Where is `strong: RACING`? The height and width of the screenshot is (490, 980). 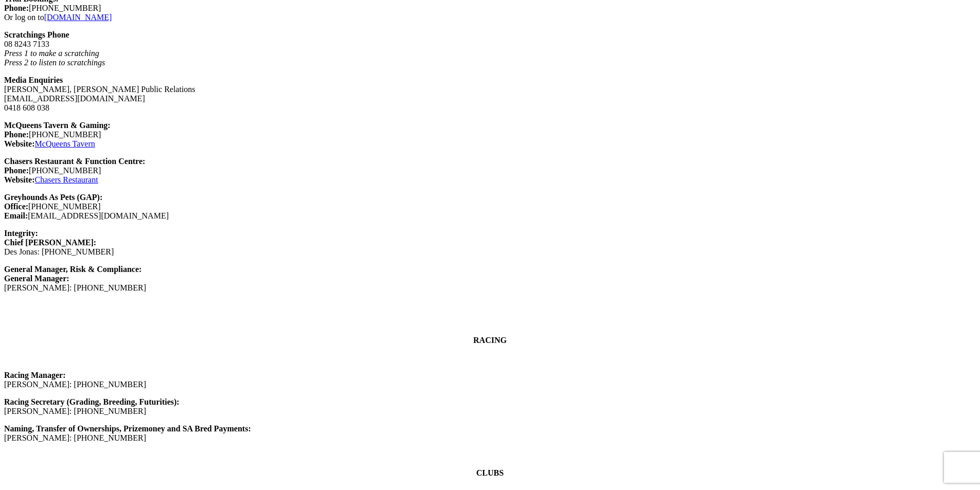 strong: RACING is located at coordinates (490, 340).